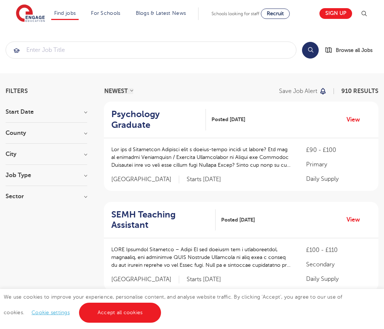  I want to click on a: Find jobs, so click(65, 13).